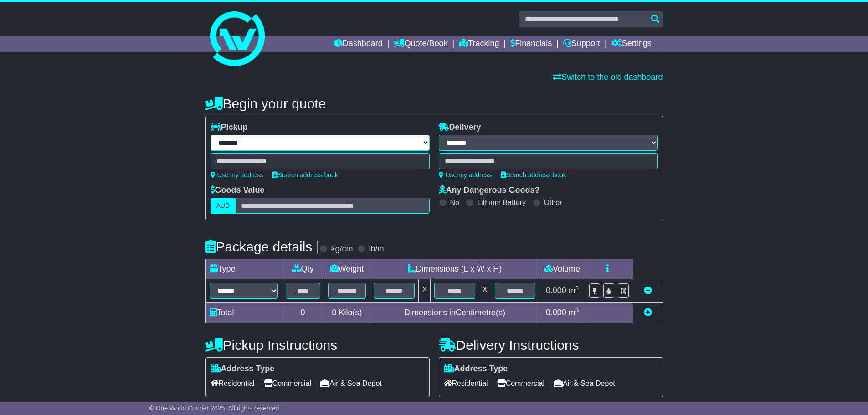 This screenshot has height=415, width=868. I want to click on h4: Pickup Instructions, so click(318, 345).